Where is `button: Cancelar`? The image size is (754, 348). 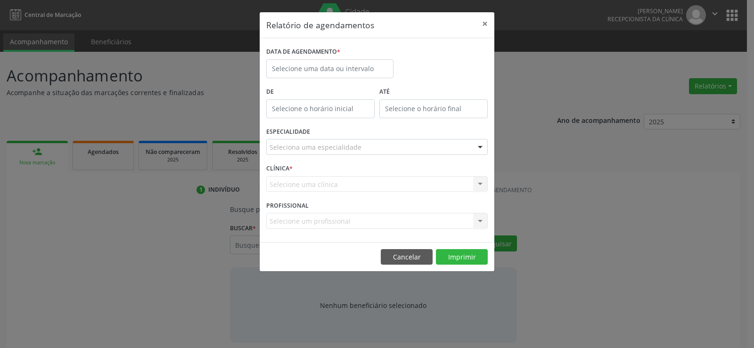
button: Cancelar is located at coordinates (406, 257).